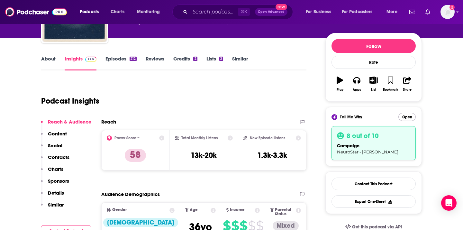  Describe the element at coordinates (448, 12) in the screenshot. I see `img: User Profile` at that location.